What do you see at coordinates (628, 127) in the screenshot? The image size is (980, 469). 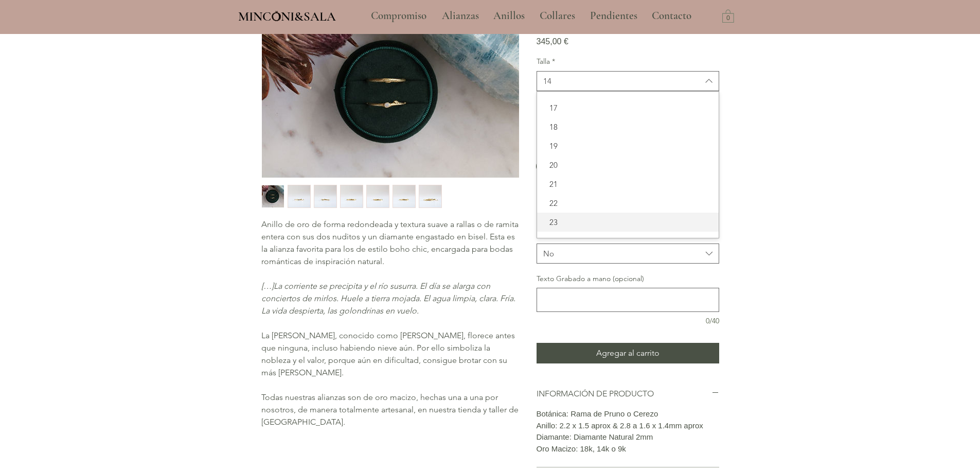 I see `div: 18` at bounding box center [628, 127].